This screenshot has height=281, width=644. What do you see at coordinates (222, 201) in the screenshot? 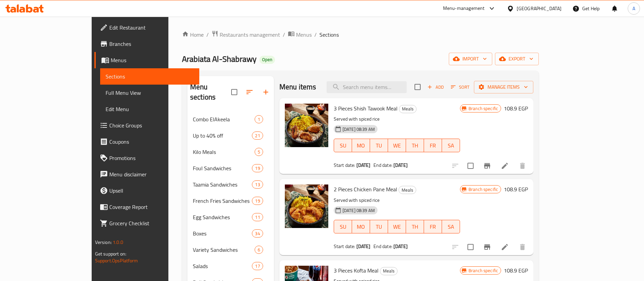
I see `div: French Fries Sandwiches` at bounding box center [222, 201].